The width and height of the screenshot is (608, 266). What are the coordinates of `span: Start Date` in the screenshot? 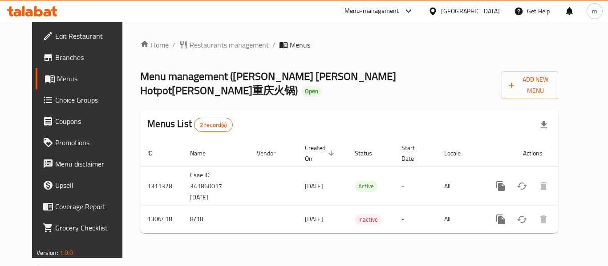 It's located at (414, 153).